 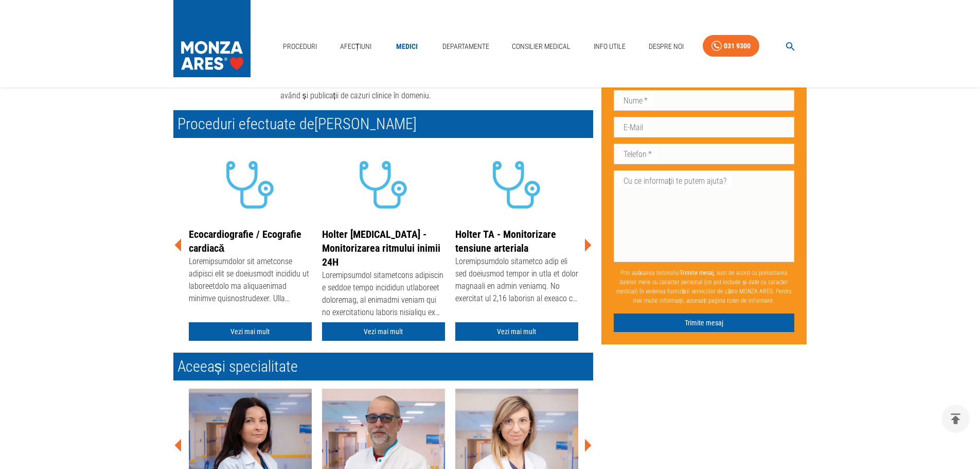 What do you see at coordinates (245, 241) in the screenshot?
I see `a: Ecocardiografie / Ecografie cardiacă` at bounding box center [245, 241].